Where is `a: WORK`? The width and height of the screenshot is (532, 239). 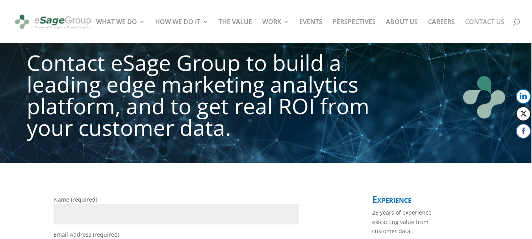
a: WORK is located at coordinates (275, 31).